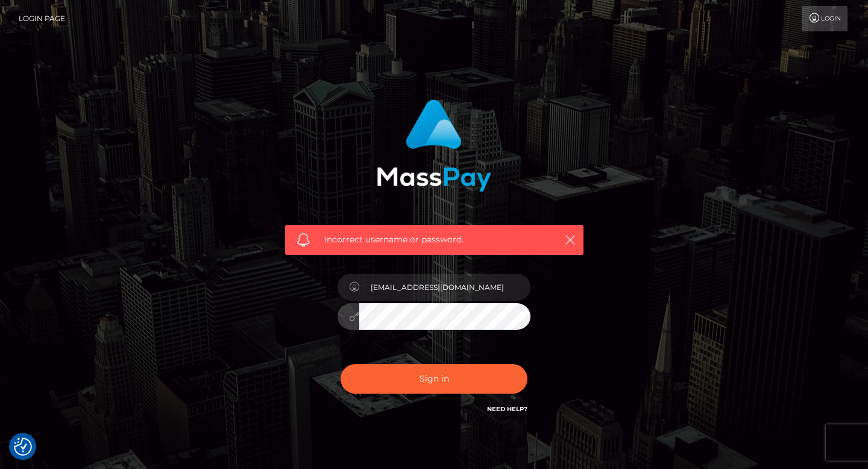  Describe the element at coordinates (434, 239) in the screenshot. I see `span: Incorrect username or password.` at that location.